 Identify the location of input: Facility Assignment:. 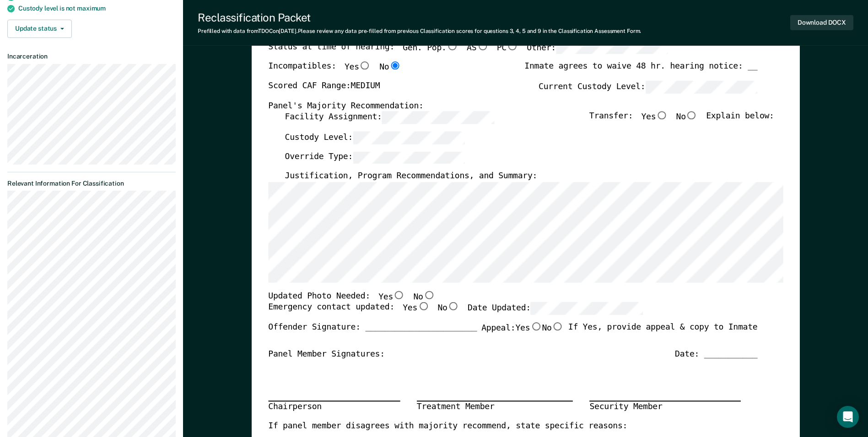
(437, 118).